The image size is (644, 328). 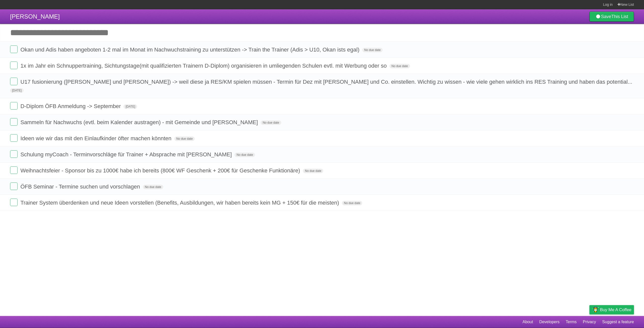 What do you see at coordinates (181, 203) in the screenshot?
I see `span: Trainer System überdenken und neue Ideen vorstellen (Benefits, Ausbildungen, wir haben bereits ke...` at bounding box center [181, 203].